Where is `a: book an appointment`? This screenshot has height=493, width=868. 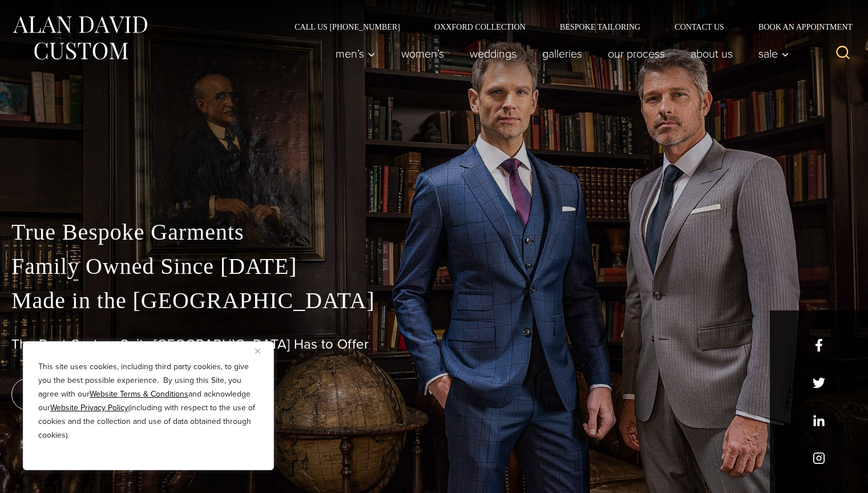 a: book an appointment is located at coordinates (92, 394).